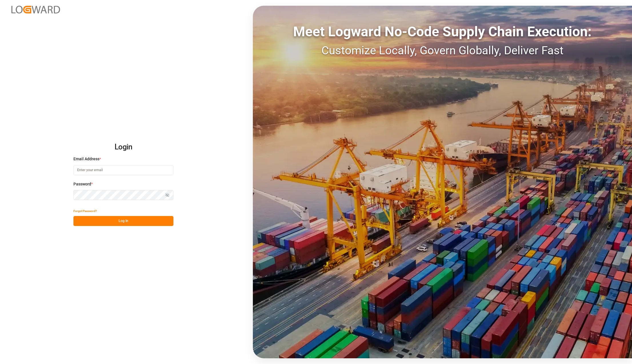 The height and width of the screenshot is (364, 632). I want to click on button: Log In, so click(124, 221).